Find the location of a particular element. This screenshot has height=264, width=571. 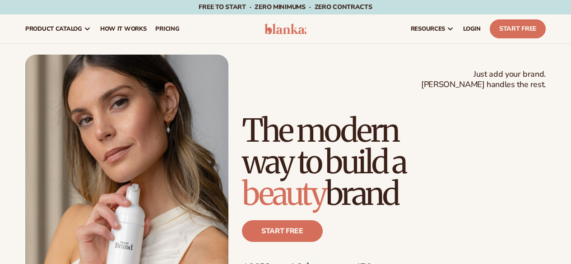

span: beauty is located at coordinates (284, 194).